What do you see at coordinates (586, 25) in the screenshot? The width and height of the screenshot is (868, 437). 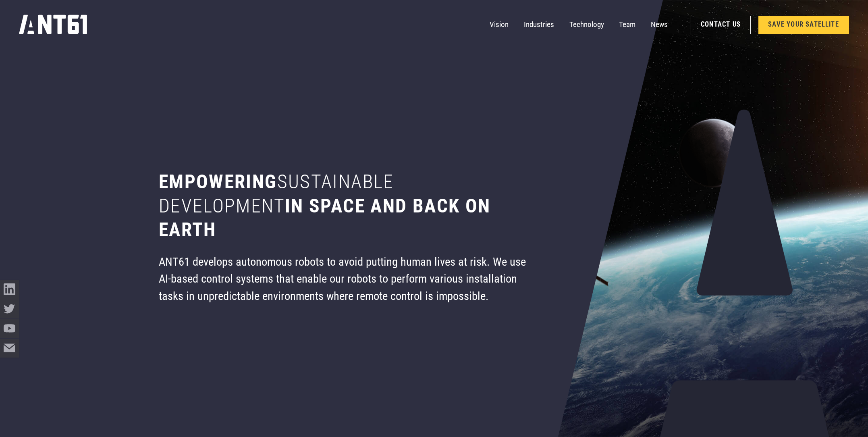 I see `a: Technology` at bounding box center [586, 25].